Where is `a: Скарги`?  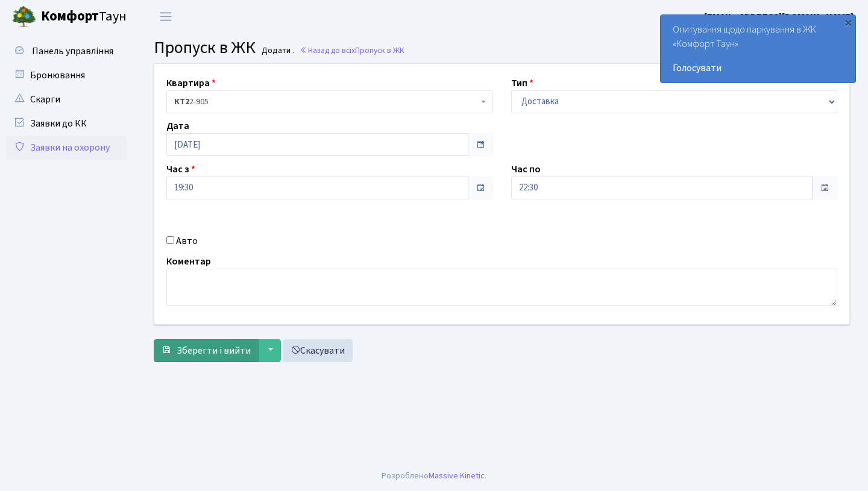 a: Скарги is located at coordinates (66, 99).